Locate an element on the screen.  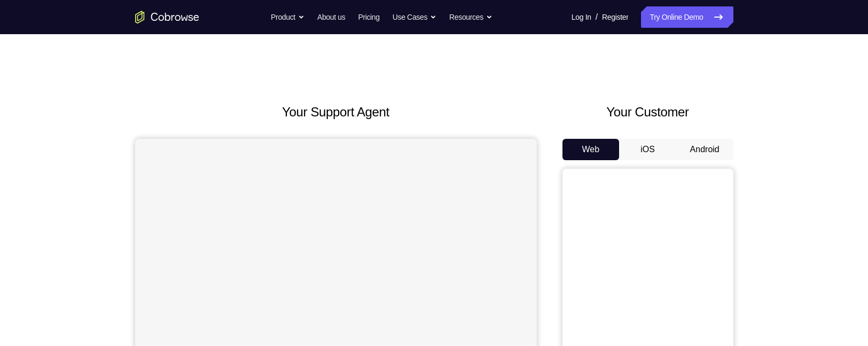
button: Product is located at coordinates (288, 17).